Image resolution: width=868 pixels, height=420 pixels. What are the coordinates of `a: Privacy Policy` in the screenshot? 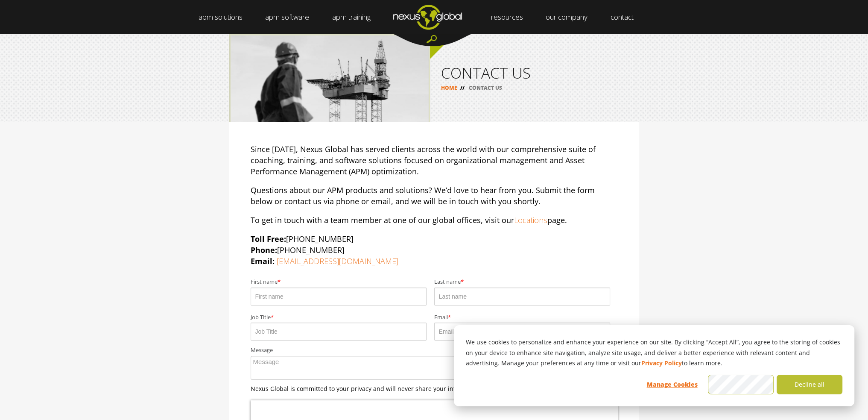 It's located at (661, 363).